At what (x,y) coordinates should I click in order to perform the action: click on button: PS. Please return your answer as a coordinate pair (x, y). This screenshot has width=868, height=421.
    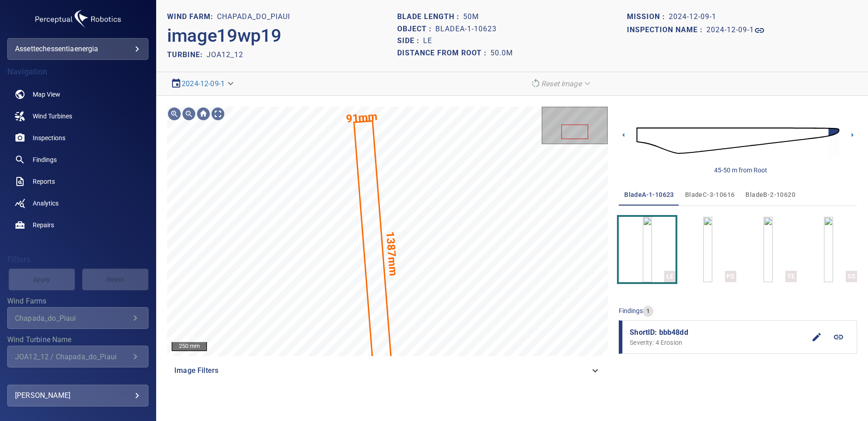
    Looking at the image, I should click on (707, 250).